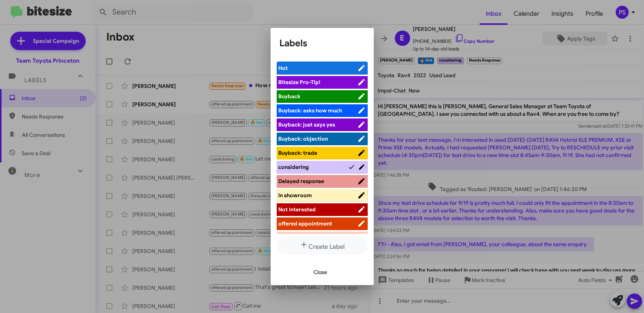  Describe the element at coordinates (310, 111) in the screenshot. I see `span: Buyback: asks how much` at that location.